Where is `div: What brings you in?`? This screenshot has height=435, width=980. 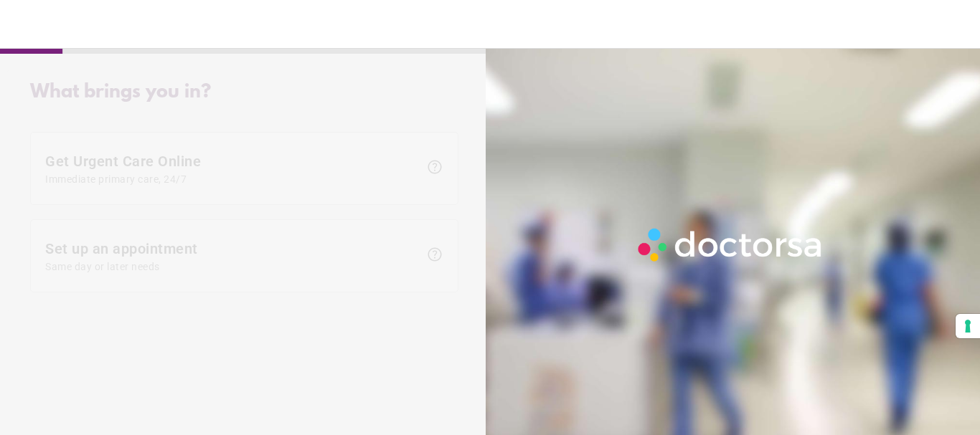
div: What brings you in? is located at coordinates (244, 92).